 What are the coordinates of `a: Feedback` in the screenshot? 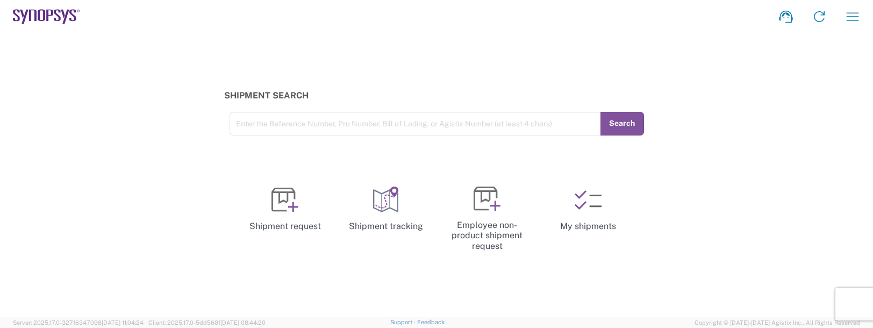 It's located at (431, 322).